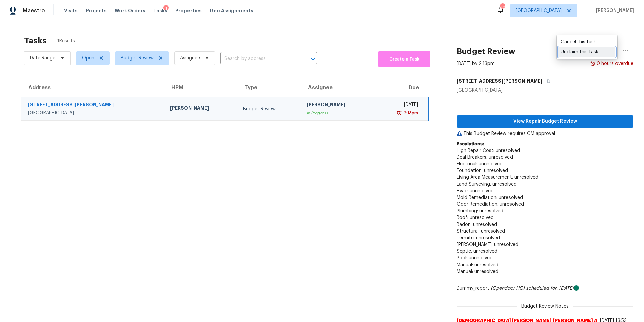  I want to click on span: High Repair Cost: unresolved, so click(488, 150).